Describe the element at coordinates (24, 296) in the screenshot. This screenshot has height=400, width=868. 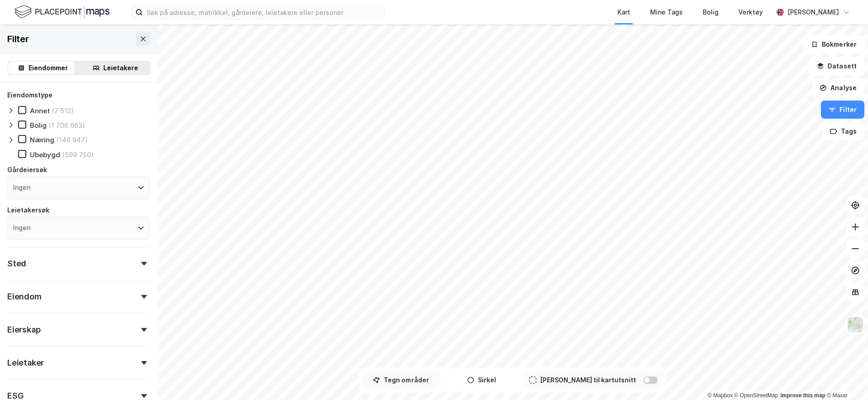
I see `div: Eiendom` at that location.